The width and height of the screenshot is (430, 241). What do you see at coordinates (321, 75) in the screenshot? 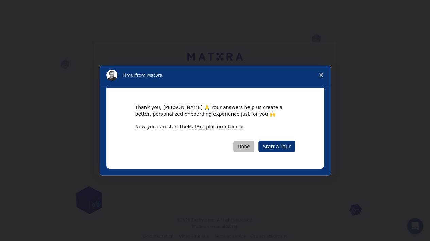
I see `span: Close survey` at bounding box center [321, 75].